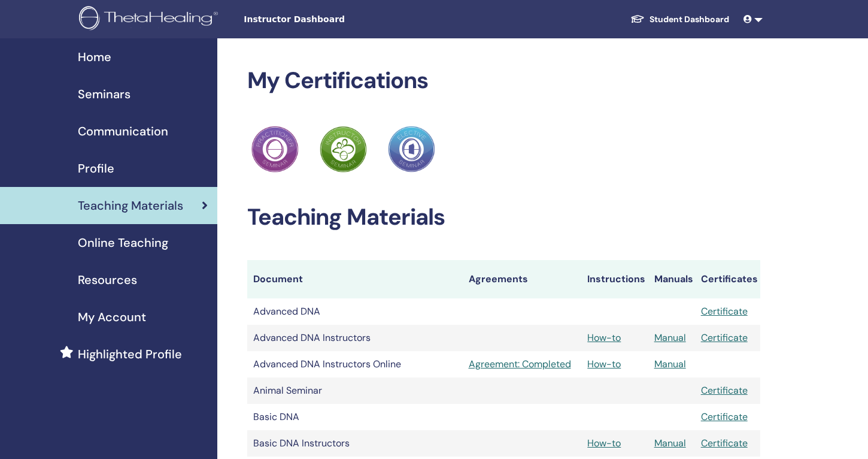 This screenshot has height=459, width=868. I want to click on span: Seminars, so click(104, 94).